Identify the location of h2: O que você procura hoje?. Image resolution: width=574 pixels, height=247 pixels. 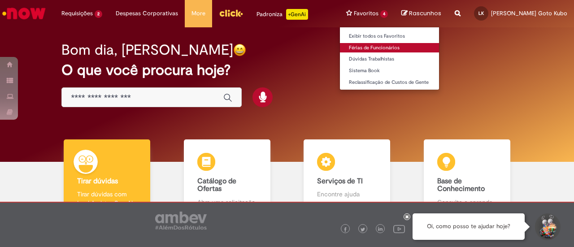
(286, 70).